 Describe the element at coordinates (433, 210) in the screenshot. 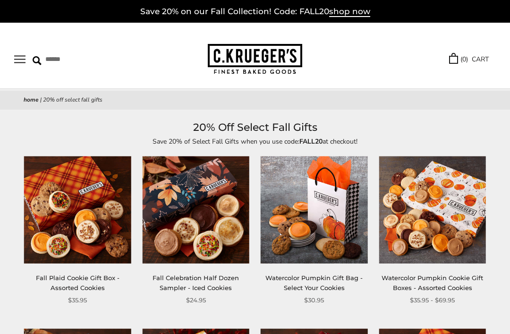

I see `img: Watercolor Pumpkin Cookie Gift Boxes - Assorted Cookies` at that location.